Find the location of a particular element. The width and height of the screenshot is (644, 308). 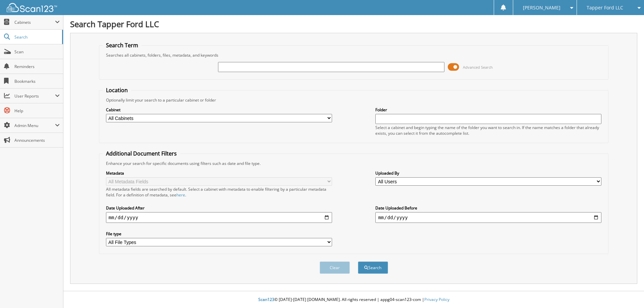

button: Clear is located at coordinates (335, 267).